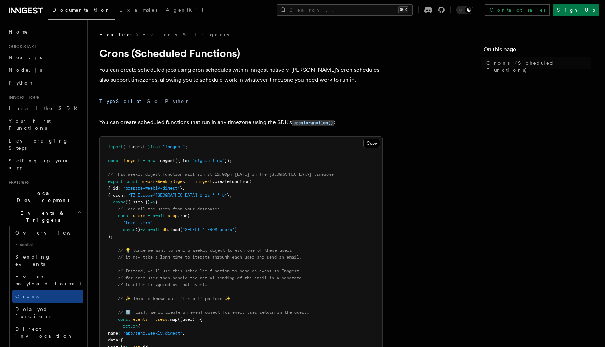 The height and width of the screenshot is (347, 605). Describe the element at coordinates (27, 297) in the screenshot. I see `span: Crons` at that location.